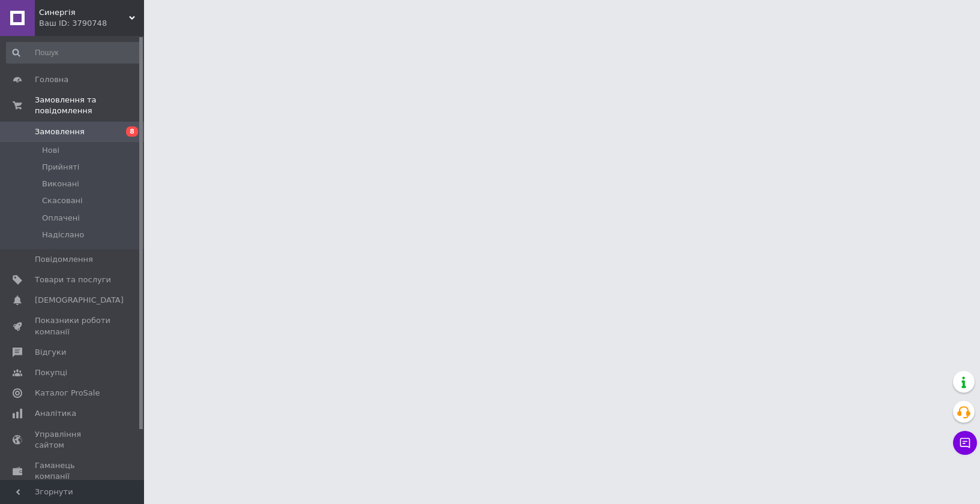  Describe the element at coordinates (965, 443) in the screenshot. I see `button: Чат з покупцем` at that location.